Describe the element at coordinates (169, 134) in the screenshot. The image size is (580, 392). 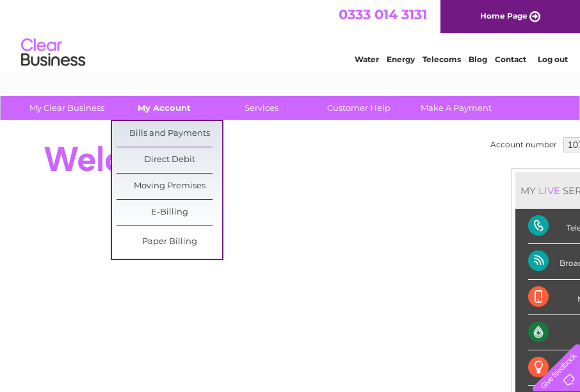
I see `a: Bills and Payments` at that location.